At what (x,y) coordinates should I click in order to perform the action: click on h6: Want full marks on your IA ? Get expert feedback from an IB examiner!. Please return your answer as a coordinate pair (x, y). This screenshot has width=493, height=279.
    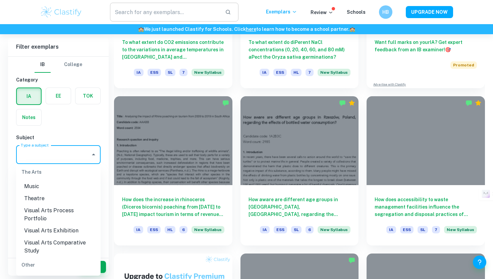
    Looking at the image, I should click on (425, 46).